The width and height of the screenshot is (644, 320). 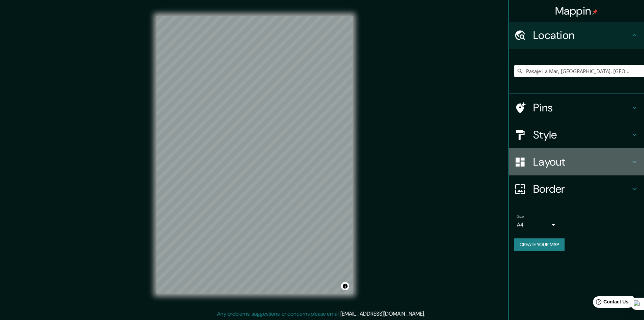 I want to click on h4: Mappin, so click(x=577, y=11).